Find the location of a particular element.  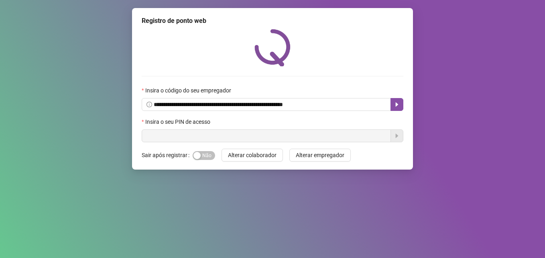

label: Insira o seu PIN de acesso is located at coordinates (179, 122).